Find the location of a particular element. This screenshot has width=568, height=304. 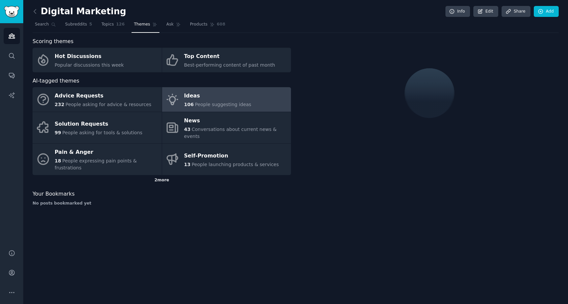

span: People expressing pain points & frustrations is located at coordinates (96, 164).